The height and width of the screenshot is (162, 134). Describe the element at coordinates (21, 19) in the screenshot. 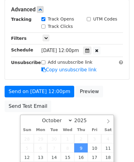

I see `strong: Tracking` at that location.